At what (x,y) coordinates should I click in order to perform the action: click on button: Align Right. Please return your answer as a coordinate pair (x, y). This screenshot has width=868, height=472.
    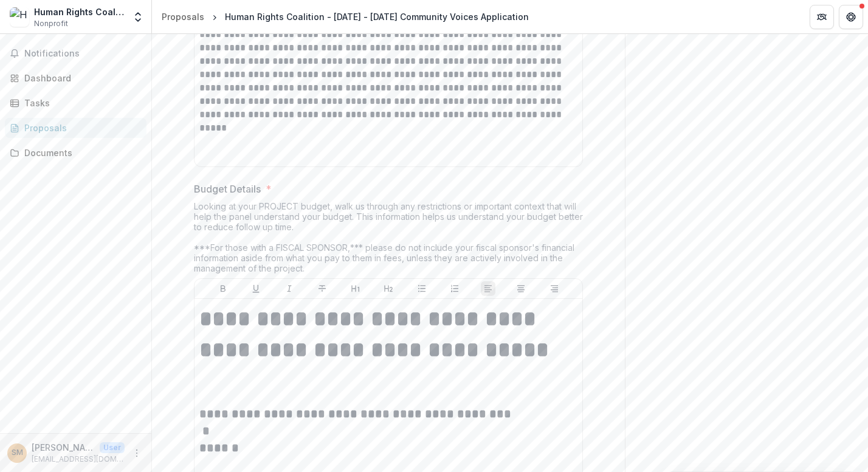
    Looking at the image, I should click on (554, 289).